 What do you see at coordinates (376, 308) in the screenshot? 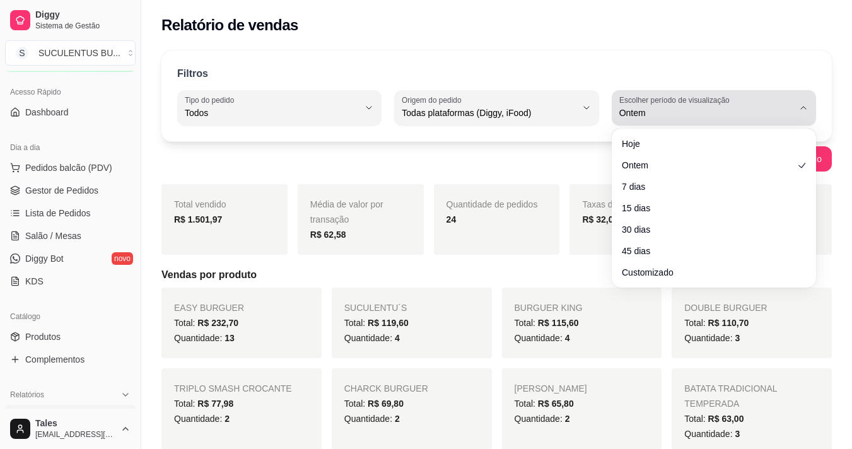
I see `span: SUCULENTU´S` at bounding box center [376, 308].